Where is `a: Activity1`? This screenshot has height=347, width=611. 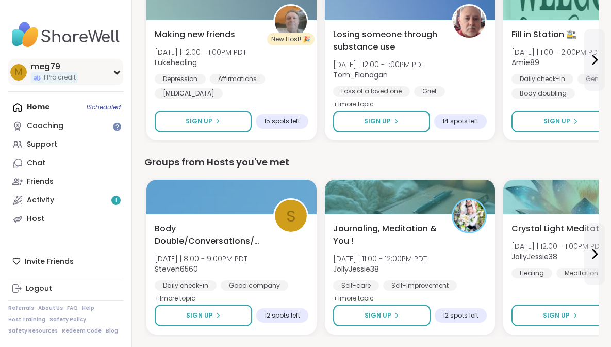
a: Activity1 is located at coordinates (66, 200).